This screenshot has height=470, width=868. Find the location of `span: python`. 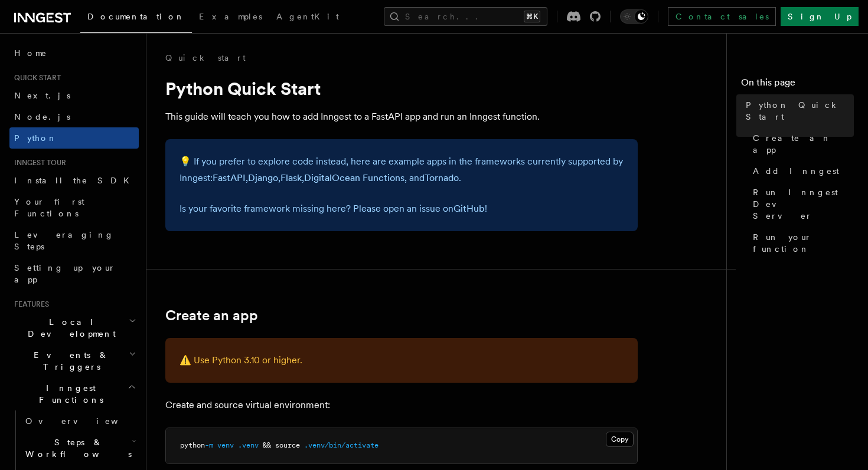

span: python is located at coordinates (193, 446).